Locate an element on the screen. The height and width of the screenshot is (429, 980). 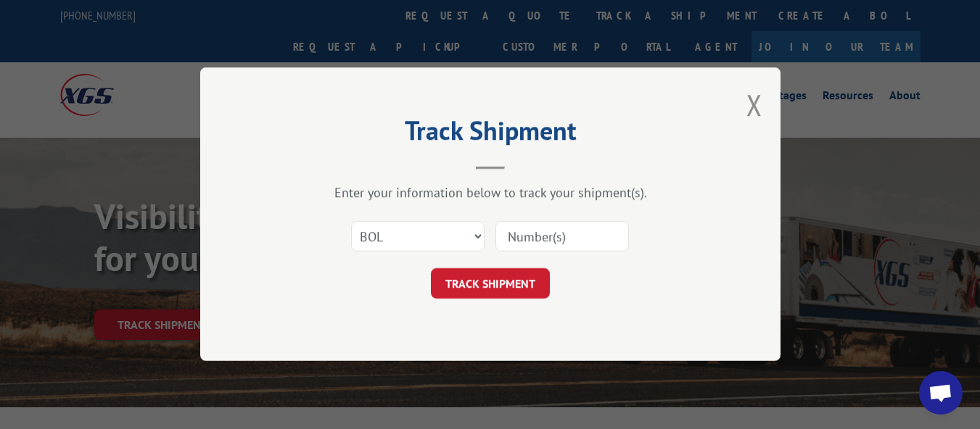
button: Close modal is located at coordinates (754, 104).